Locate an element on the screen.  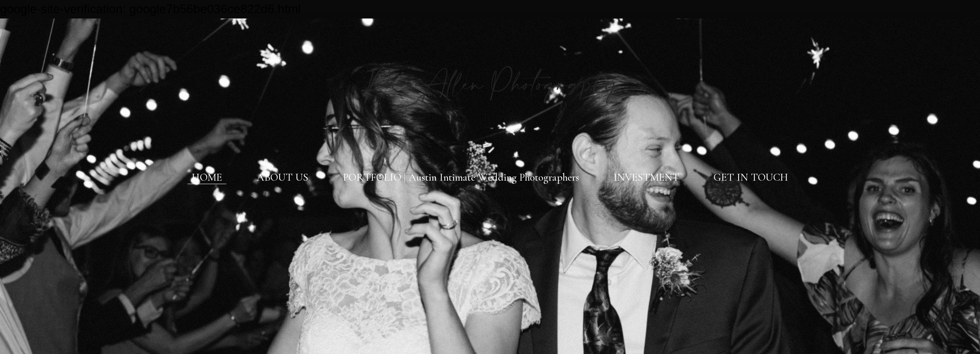
a: INVESTMENT is located at coordinates (645, 178).